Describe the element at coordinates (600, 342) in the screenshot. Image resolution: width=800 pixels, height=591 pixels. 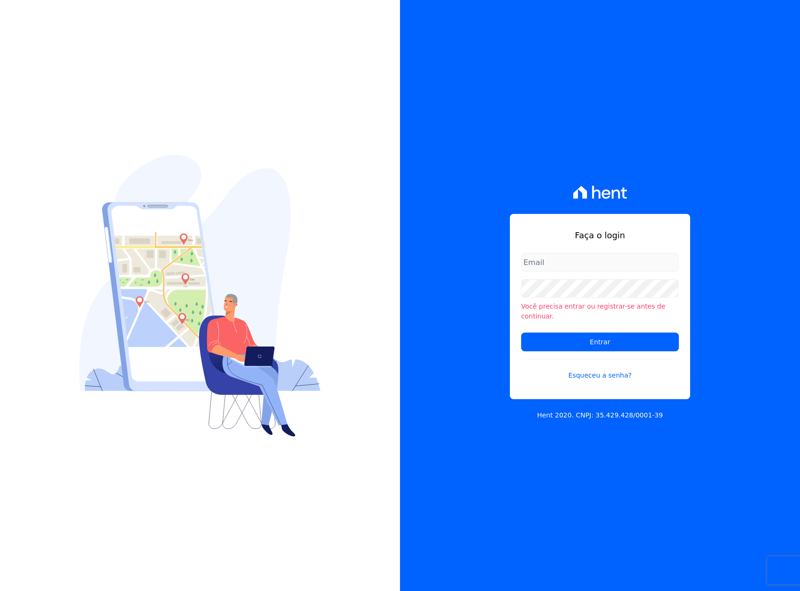
I see `input: Entrar` at that location.